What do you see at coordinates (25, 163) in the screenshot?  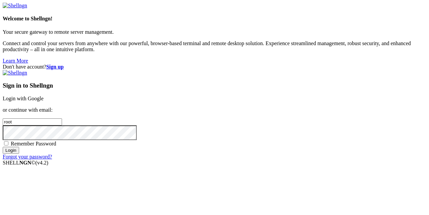 I see `span: SHELL ©` at bounding box center [25, 163].